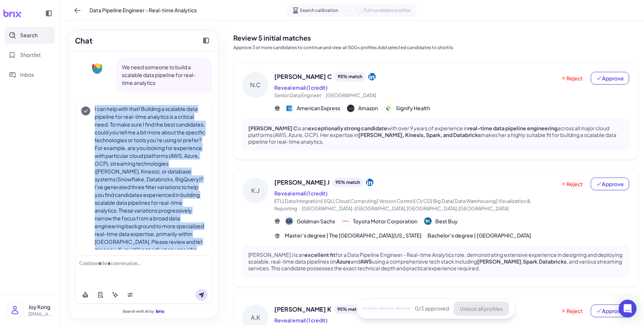 The image size is (644, 325). Describe the element at coordinates (319, 11) in the screenshot. I see `span: Search calibration` at that location.